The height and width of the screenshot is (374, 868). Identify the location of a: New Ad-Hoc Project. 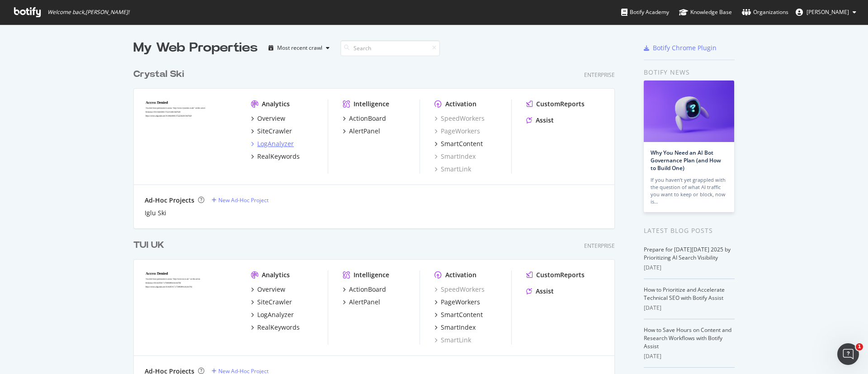
(240, 199).